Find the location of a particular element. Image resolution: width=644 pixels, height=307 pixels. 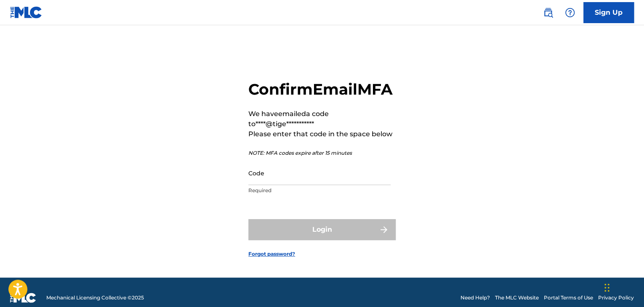

p: NOTE: MFA codes expire after 15 minutes is located at coordinates (322, 154).